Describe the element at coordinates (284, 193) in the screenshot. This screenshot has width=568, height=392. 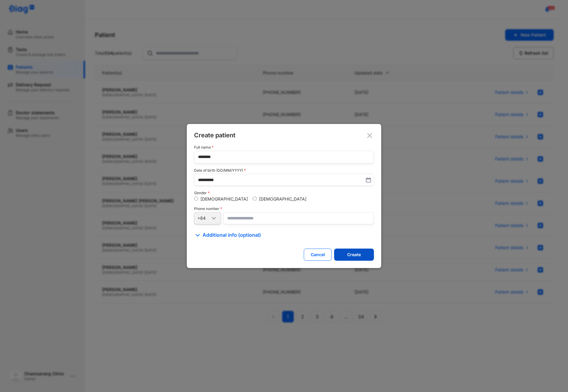
I see `div: Gender` at that location.